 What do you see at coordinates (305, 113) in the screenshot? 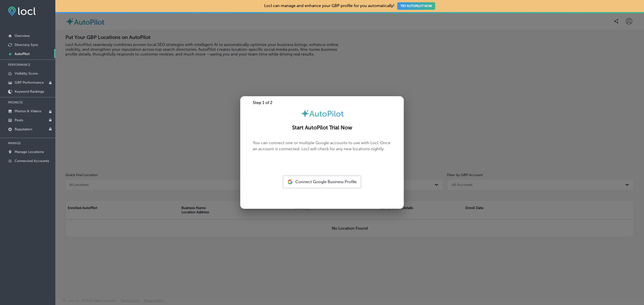
I see `img: autopilot-icon` at bounding box center [305, 113].